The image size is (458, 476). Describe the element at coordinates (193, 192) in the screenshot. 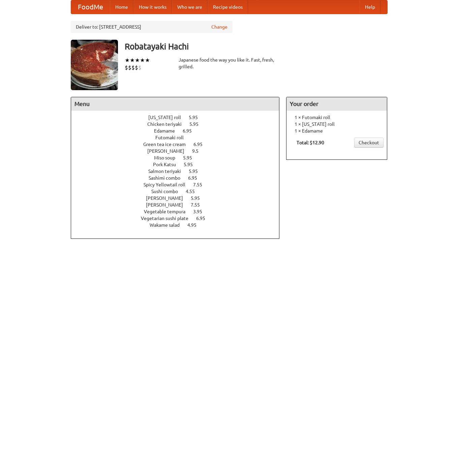

I see `span: 4.55` at that location.